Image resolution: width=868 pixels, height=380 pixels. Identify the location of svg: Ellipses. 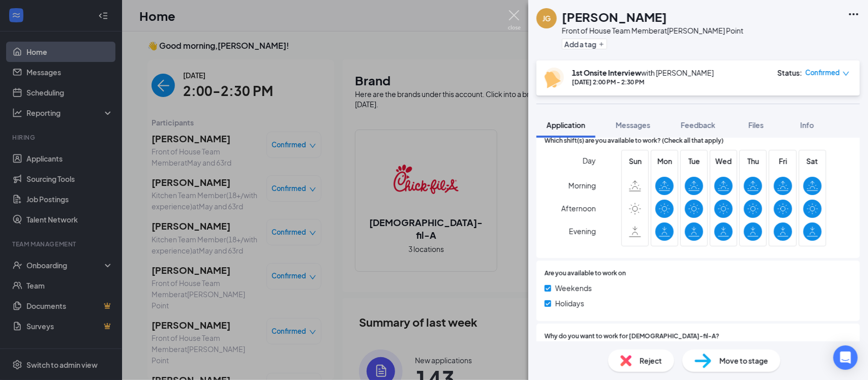
(854, 14).